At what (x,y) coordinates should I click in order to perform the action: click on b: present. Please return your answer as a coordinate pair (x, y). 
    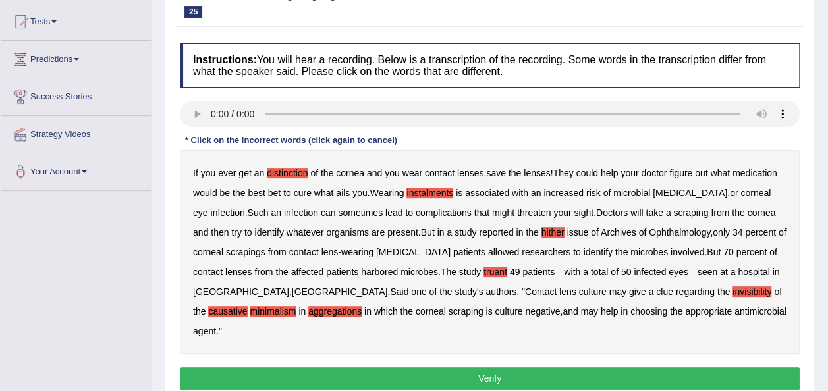
    Looking at the image, I should click on (402, 232).